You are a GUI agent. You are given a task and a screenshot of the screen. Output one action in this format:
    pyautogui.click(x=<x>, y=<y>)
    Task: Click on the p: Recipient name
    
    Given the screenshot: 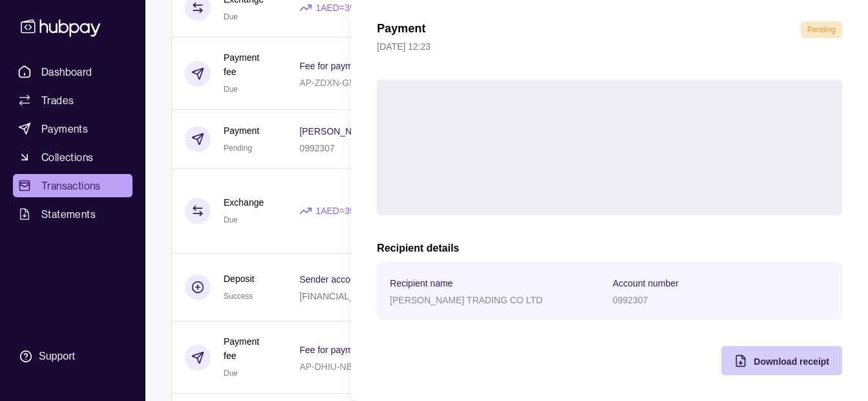 What is the action you would take?
    pyautogui.click(x=421, y=283)
    